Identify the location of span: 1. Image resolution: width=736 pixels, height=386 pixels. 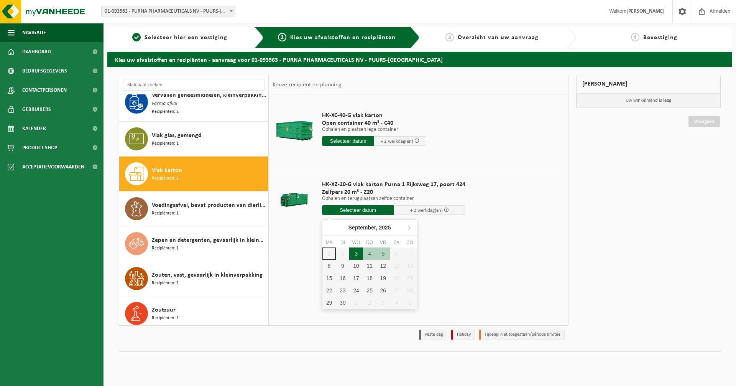
(137, 37).